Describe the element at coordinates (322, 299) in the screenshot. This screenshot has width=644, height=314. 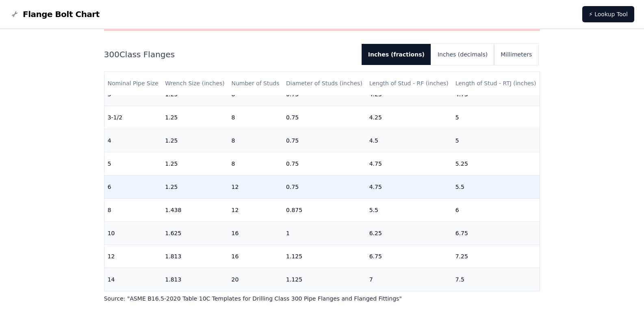
I see `p: Source: " ASME B16.5-2020 Table 10C Templates for Drilling Class 300 Pipe Flanges and Flanged Fit...` at that location.